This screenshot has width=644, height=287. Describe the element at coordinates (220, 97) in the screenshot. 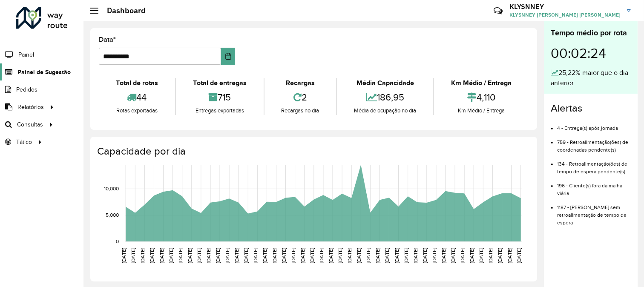

I see `div: 715` at that location.